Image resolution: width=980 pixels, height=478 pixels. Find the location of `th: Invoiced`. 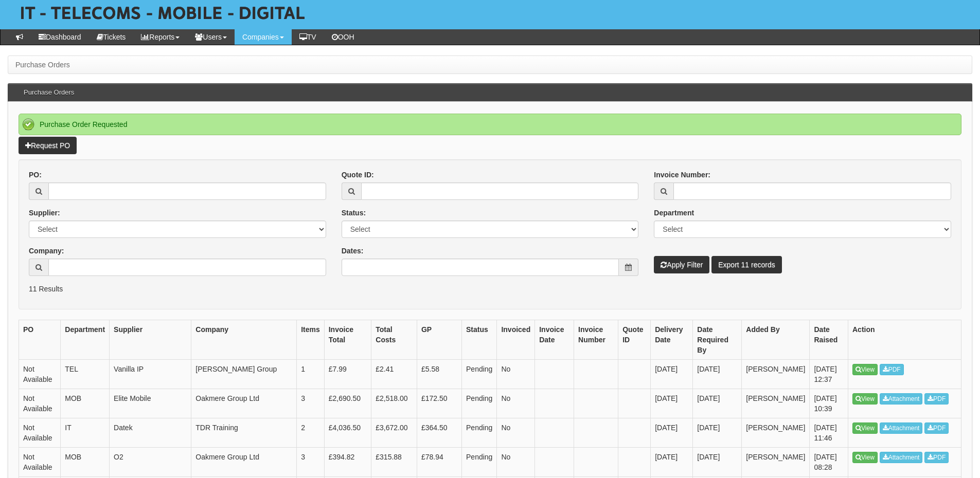

th: Invoiced is located at coordinates (516, 339).